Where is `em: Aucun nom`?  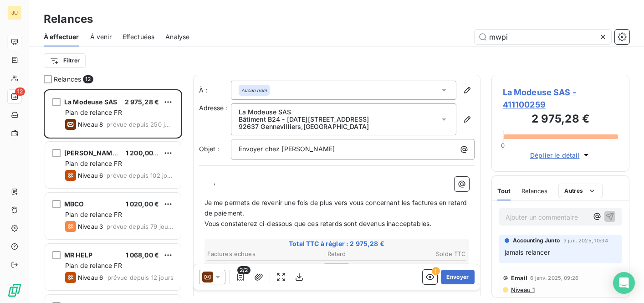
em: Aucun nom is located at coordinates (254, 90).